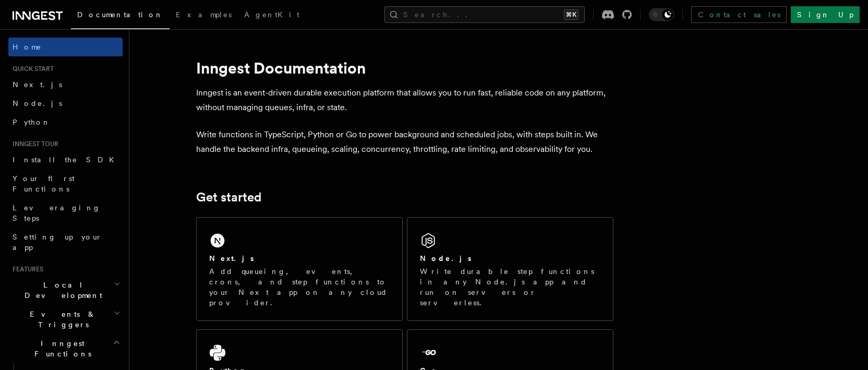 The image size is (868, 370). What do you see at coordinates (300, 287) in the screenshot?
I see `p: Add queueing, events, crons, and step functions to your Next app on any cloud provider.` at bounding box center [300, 287].